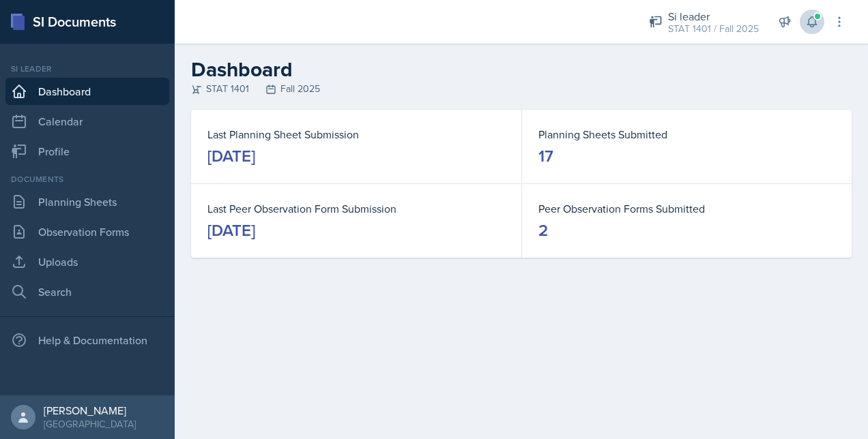  Describe the element at coordinates (87, 121) in the screenshot. I see `a: Calendar` at that location.